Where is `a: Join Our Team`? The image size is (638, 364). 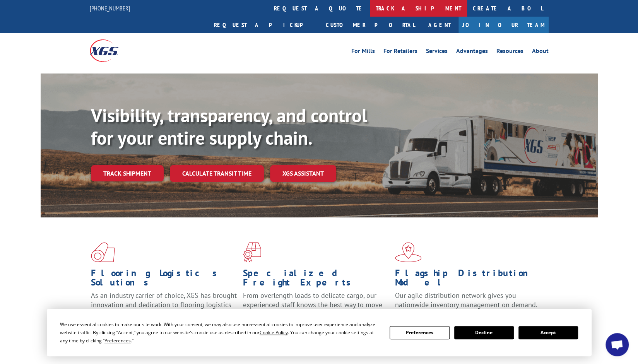 a: Join Our Team is located at coordinates (504, 25).